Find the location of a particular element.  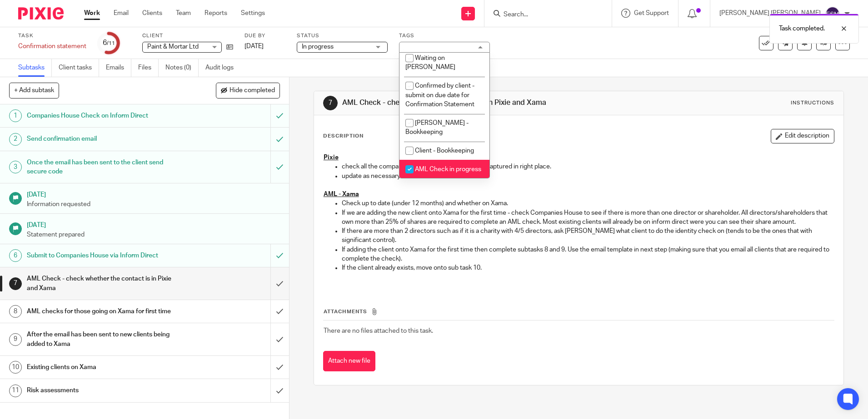

p: Check up to date (under 12 months) and whether on Xama. is located at coordinates (588, 204).